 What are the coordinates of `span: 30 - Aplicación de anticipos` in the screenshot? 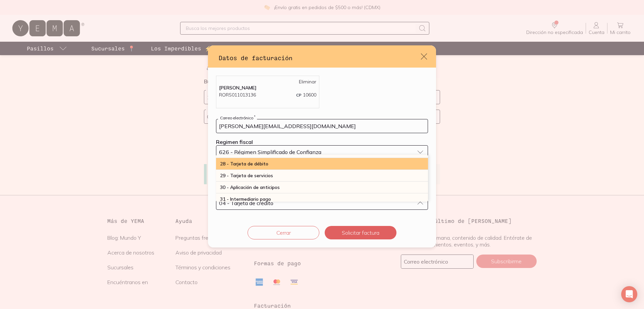 It's located at (250, 187).